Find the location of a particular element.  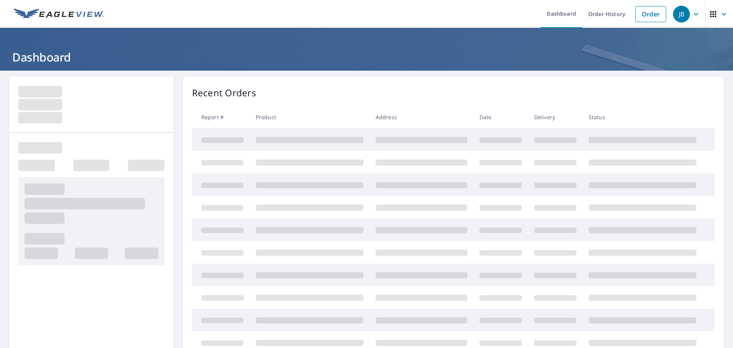

th: Status is located at coordinates (643, 117).